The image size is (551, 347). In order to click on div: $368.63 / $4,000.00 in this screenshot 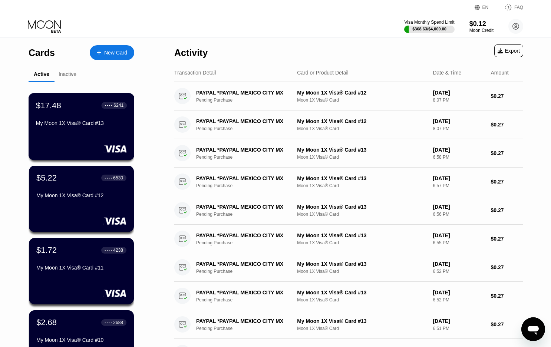, I will do `click(429, 29)`.